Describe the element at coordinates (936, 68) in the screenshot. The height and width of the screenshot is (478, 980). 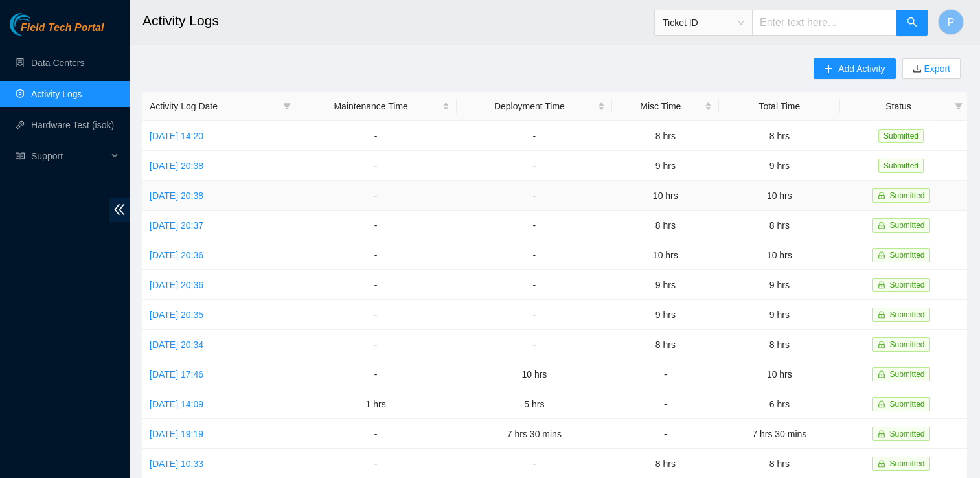
I see `a: Export` at that location.